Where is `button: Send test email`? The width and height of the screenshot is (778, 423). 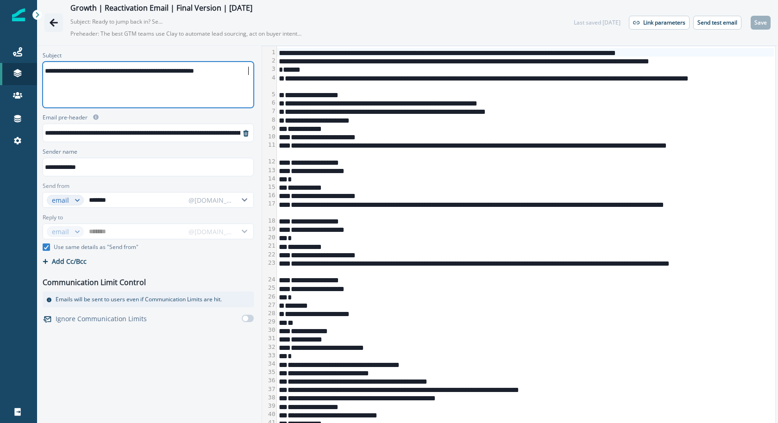 button: Send test email is located at coordinates (718, 23).